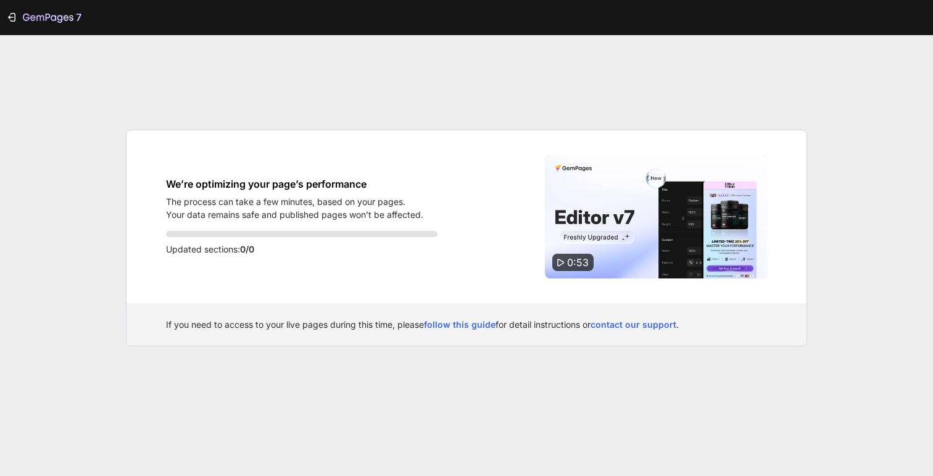 This screenshot has height=476, width=933. Describe the element at coordinates (467, 324) in the screenshot. I see `div: If you need to access to your live pages during this time, please for detail instructions or .` at that location.